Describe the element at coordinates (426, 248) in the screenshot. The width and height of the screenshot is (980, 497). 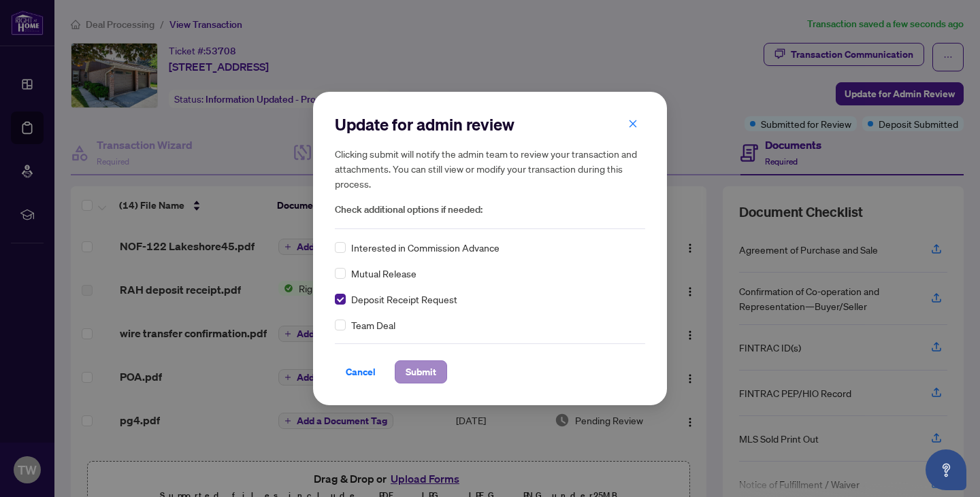
I see `span: Interested in Commission Advance` at that location.